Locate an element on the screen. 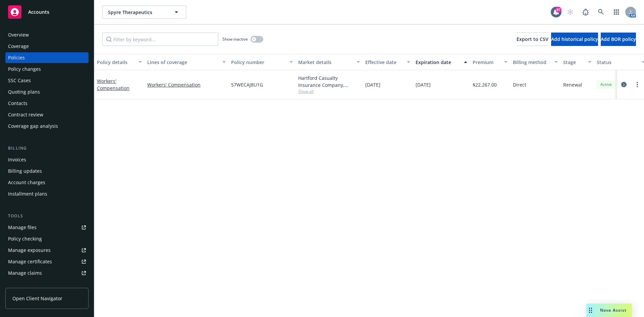 The image size is (644, 317). div: Policy number is located at coordinates (258, 62).